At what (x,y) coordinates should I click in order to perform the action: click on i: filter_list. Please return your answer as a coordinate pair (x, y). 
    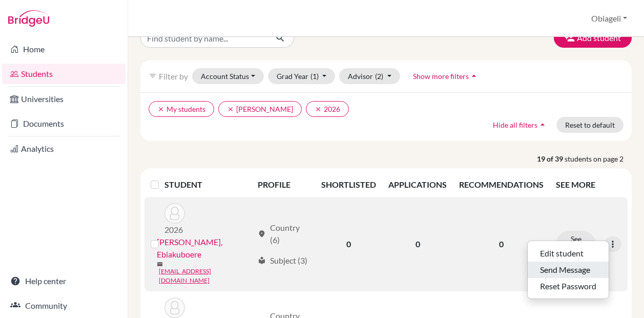
    Looking at the image, I should click on (153, 76).